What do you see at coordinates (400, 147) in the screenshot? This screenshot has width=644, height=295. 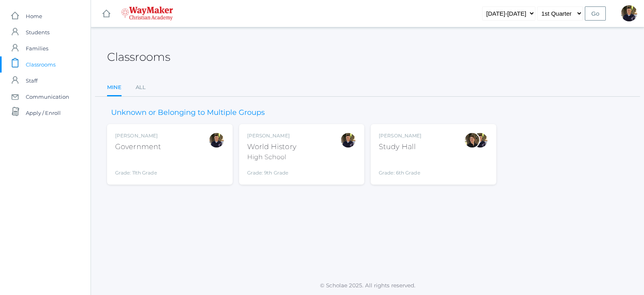 I see `div: Study Hall` at bounding box center [400, 147].